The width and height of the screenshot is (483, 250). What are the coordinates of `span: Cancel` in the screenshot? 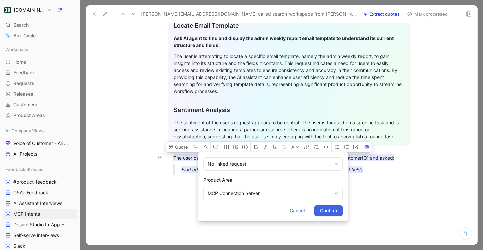 It's located at (297, 211).